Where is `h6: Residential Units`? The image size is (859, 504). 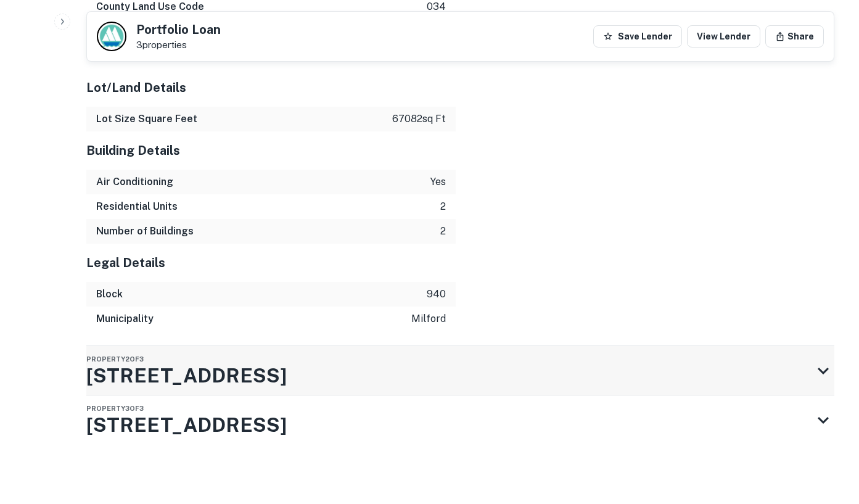 h6: Residential Units is located at coordinates (137, 207).